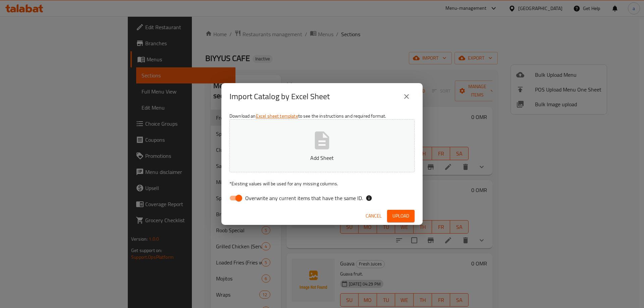  I want to click on span: Overwrite any current items that have the same ID., so click(304, 198).